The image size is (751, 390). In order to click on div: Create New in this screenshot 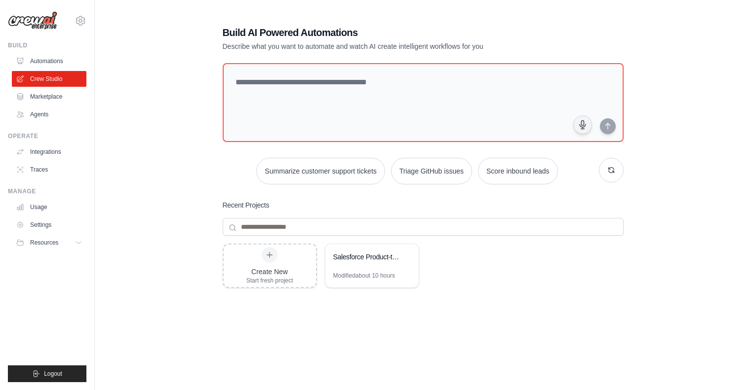, I will do `click(269, 272)`.